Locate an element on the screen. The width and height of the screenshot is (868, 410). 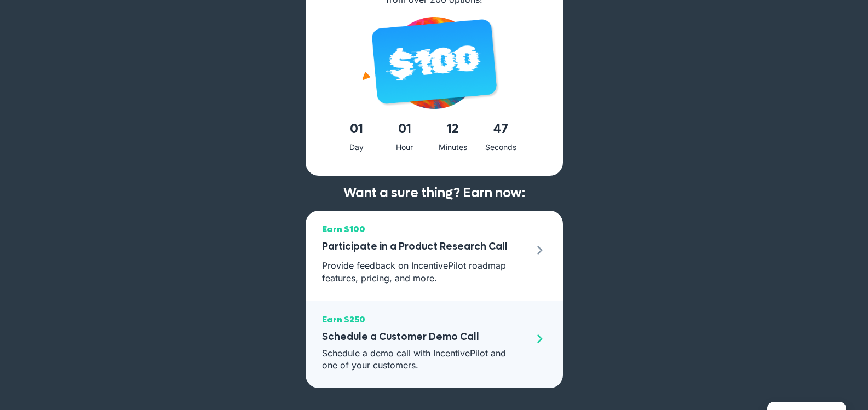
span: 47 is located at coordinates (501, 129).